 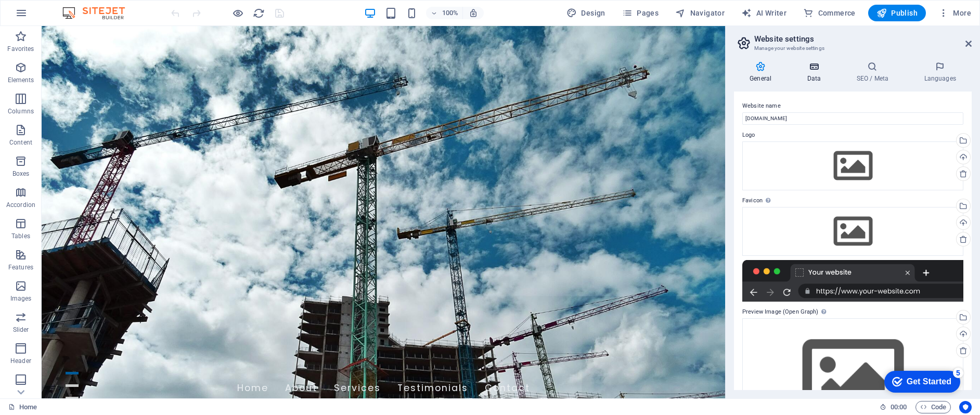 What do you see at coordinates (874, 73) in the screenshot?
I see `h4: SEO / Meta` at bounding box center [874, 73].